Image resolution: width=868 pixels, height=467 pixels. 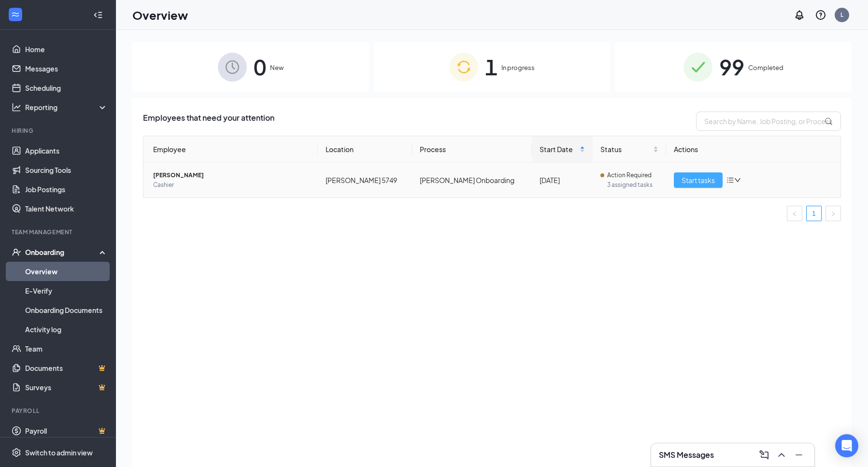 What do you see at coordinates (209, 121) in the screenshot?
I see `span: Employees that need your attention` at bounding box center [209, 121].